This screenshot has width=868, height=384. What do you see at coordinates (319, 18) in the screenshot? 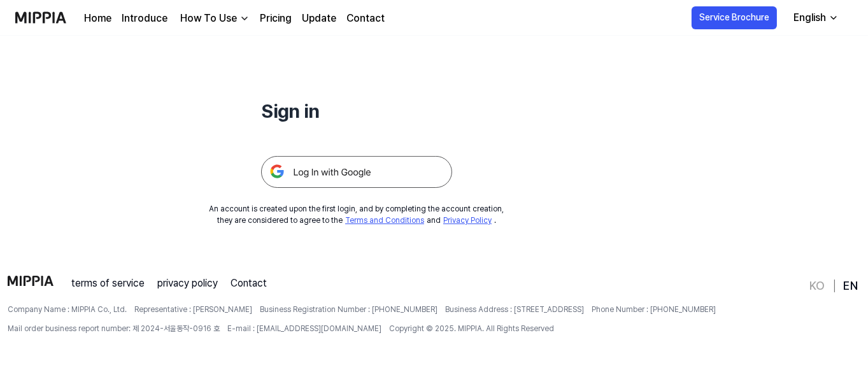
I see `a: Update` at bounding box center [319, 18].